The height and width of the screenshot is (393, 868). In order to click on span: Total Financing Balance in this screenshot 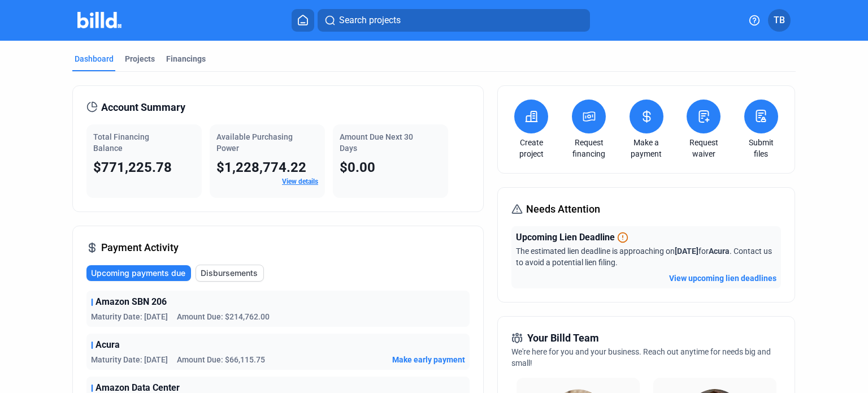, I will do `click(121, 143)`.